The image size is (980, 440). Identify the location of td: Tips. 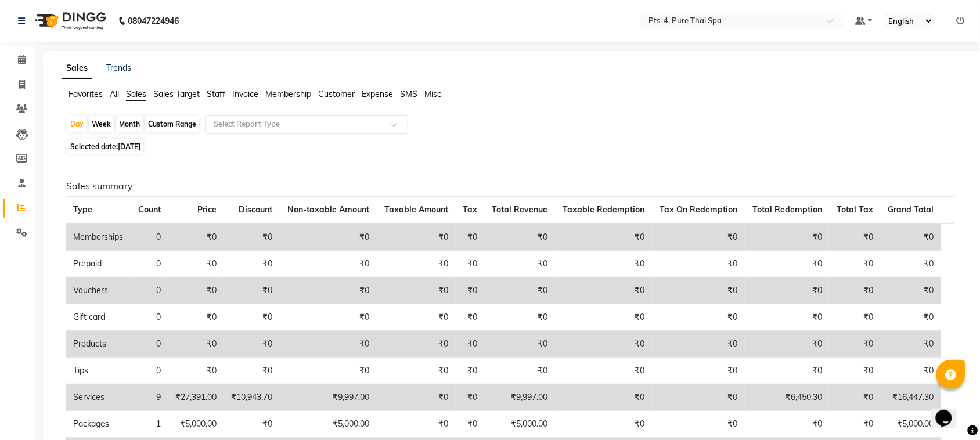
(98, 371).